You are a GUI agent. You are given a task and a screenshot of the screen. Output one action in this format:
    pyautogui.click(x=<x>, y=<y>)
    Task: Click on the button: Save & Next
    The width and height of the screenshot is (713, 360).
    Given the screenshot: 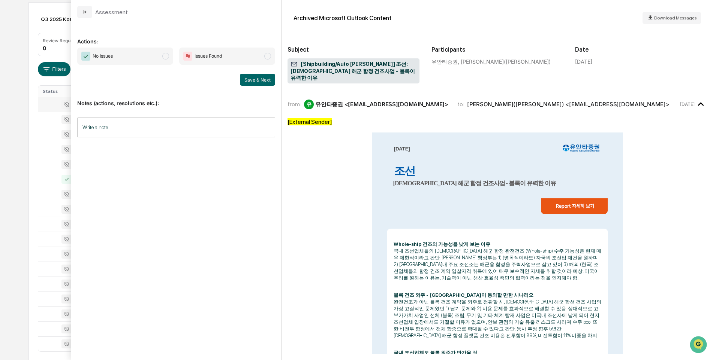 What is the action you would take?
    pyautogui.click(x=257, y=80)
    